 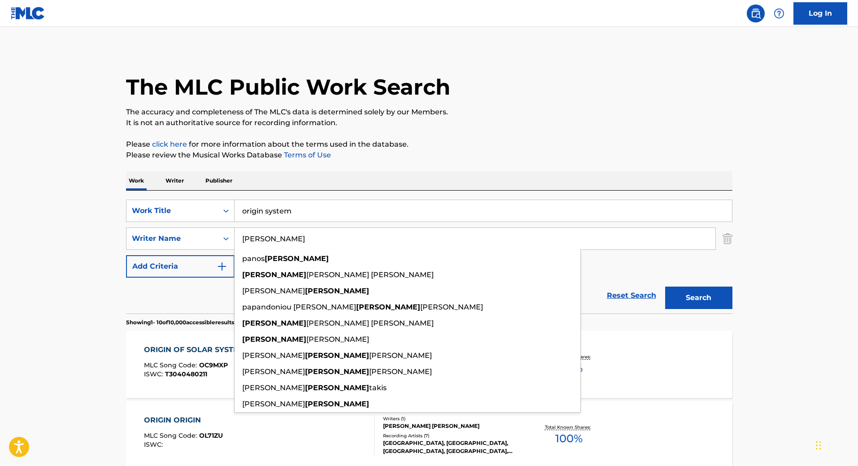 What do you see at coordinates (429, 123) in the screenshot?
I see `p: It is not an authoritative source for recording information.` at bounding box center [429, 123].